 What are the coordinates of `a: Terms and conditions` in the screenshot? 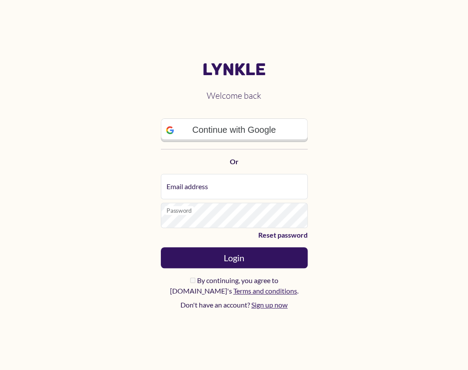 It's located at (265, 291).